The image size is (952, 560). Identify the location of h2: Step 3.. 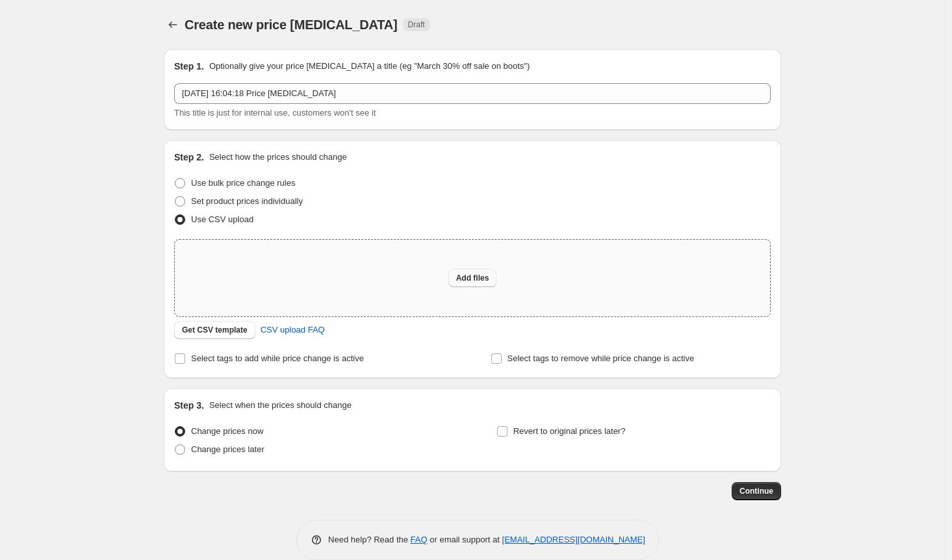
(189, 405).